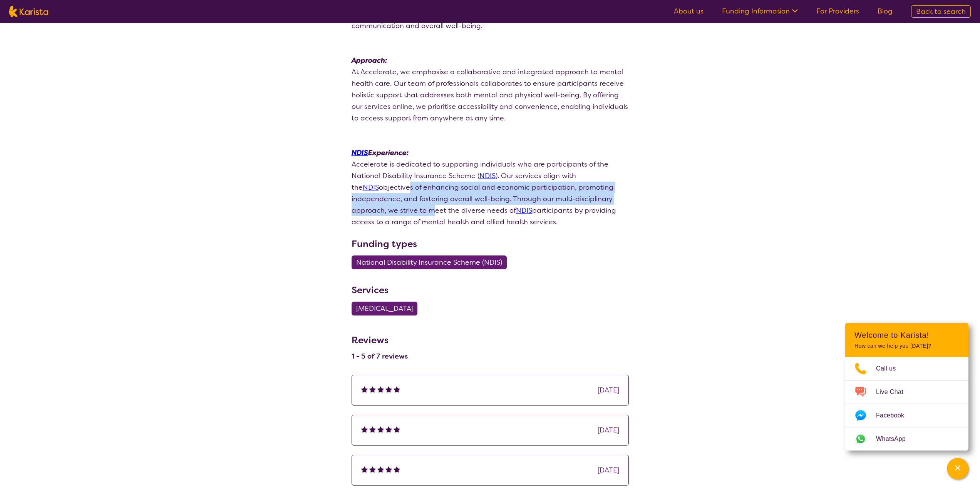 The width and height of the screenshot is (980, 489). Describe the element at coordinates (894, 392) in the screenshot. I see `span: Live Chat` at that location.